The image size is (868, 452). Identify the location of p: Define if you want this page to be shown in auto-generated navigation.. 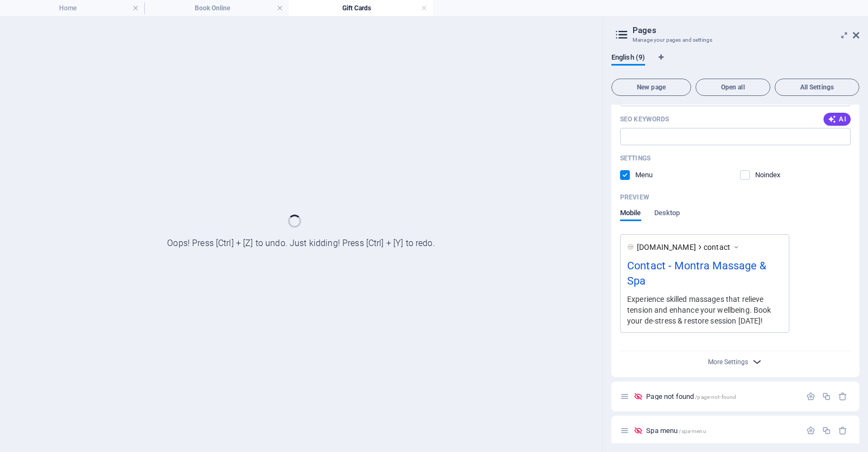
(652, 176).